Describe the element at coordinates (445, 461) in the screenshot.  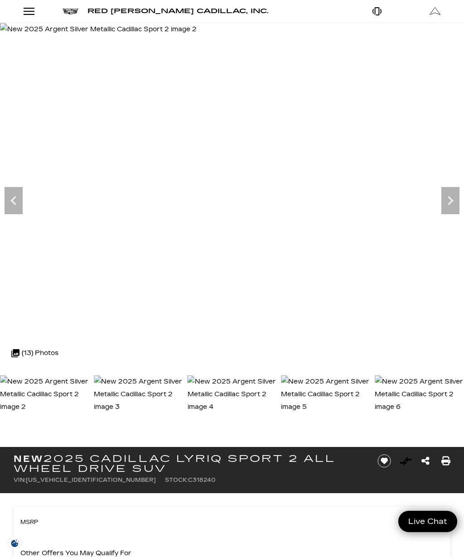
I see `a: Print this New 2025 Cadillac LYRIQ Sport 2 All Wheel Drive SUV` at that location.